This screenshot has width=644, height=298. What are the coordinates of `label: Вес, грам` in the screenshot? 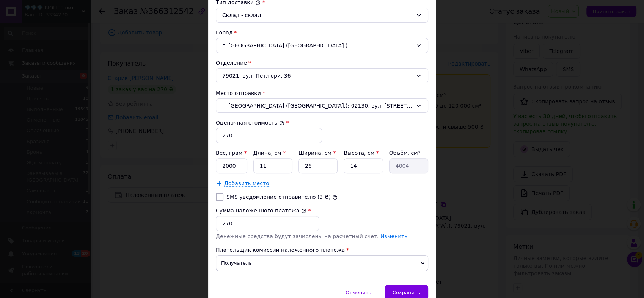 It's located at (231, 153).